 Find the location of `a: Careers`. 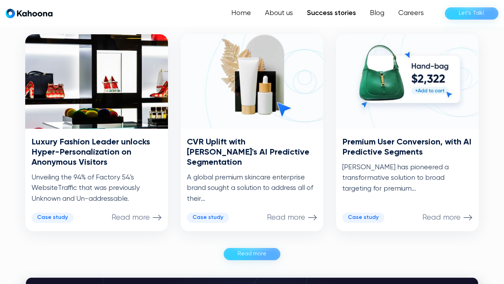

a: Careers is located at coordinates (411, 13).